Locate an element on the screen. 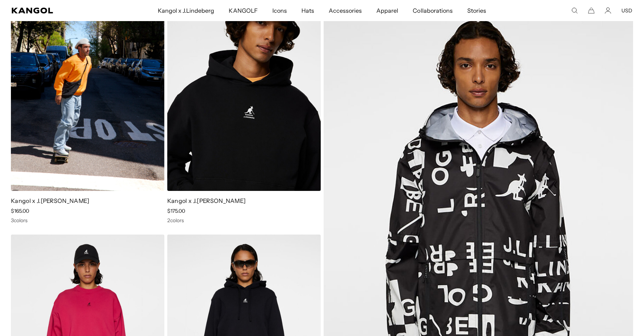  a: Kangol is located at coordinates (58, 11).